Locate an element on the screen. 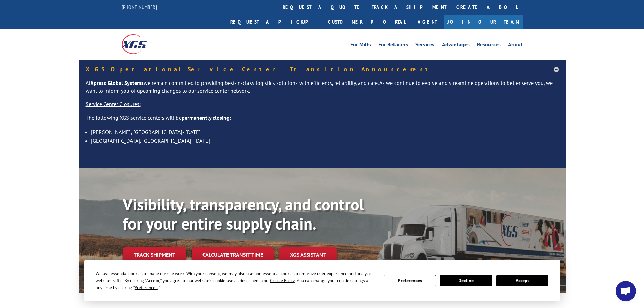  a: Request a pickup is located at coordinates (273, 21).